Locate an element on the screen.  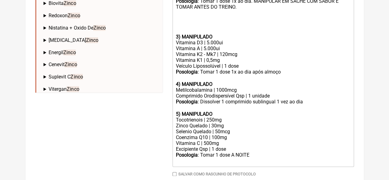
div: Tocotrienois | 250mg is located at coordinates (263, 120).